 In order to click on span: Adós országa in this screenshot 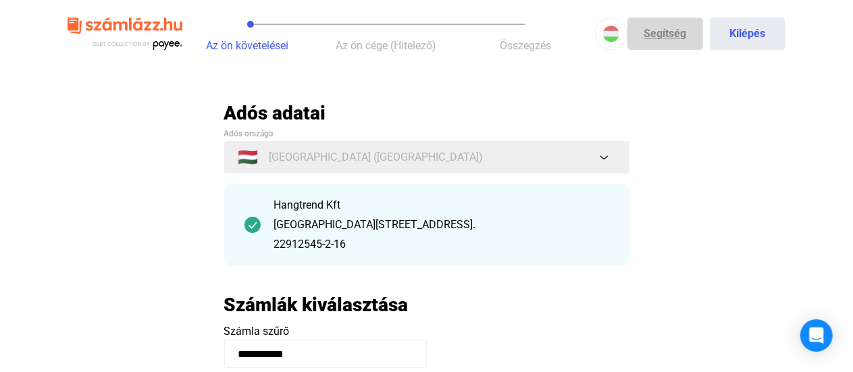, I will do `click(249, 134)`.